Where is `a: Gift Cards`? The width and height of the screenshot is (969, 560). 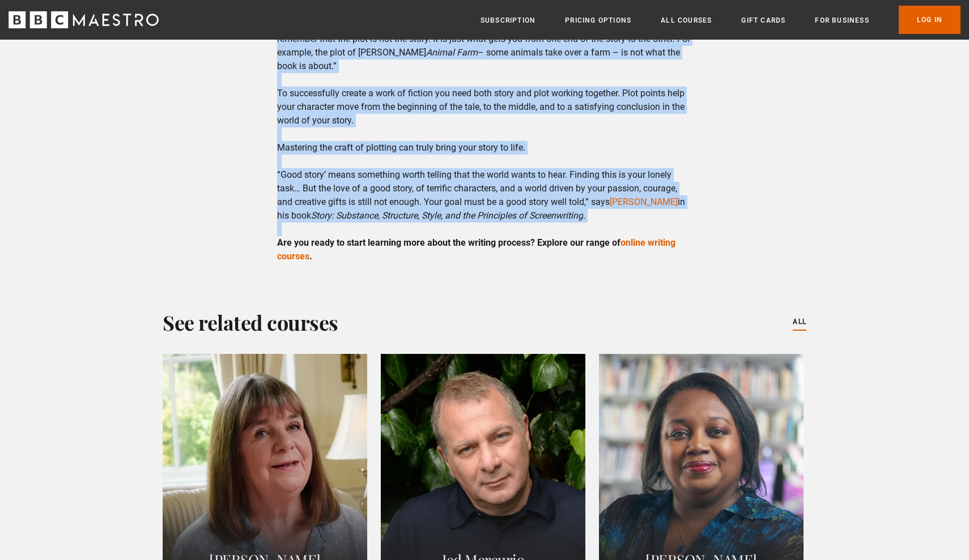
a: Gift Cards is located at coordinates (764, 20).